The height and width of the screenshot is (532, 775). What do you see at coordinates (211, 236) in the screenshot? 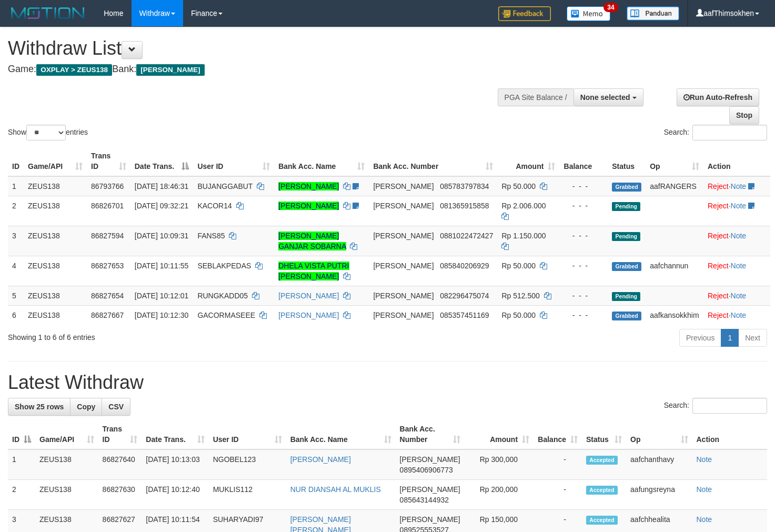
I see `span: FANS85` at bounding box center [211, 236].